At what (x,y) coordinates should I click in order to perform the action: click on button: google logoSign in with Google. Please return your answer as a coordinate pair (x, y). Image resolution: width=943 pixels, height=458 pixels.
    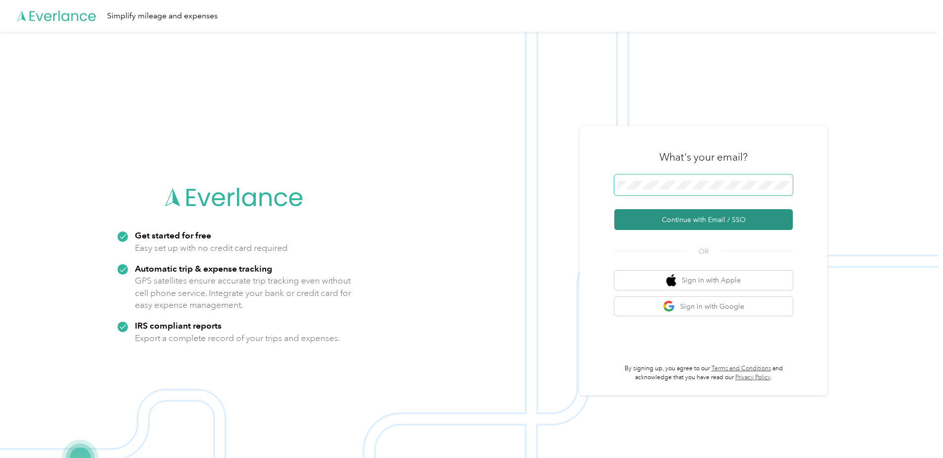
    Looking at the image, I should click on (703, 306).